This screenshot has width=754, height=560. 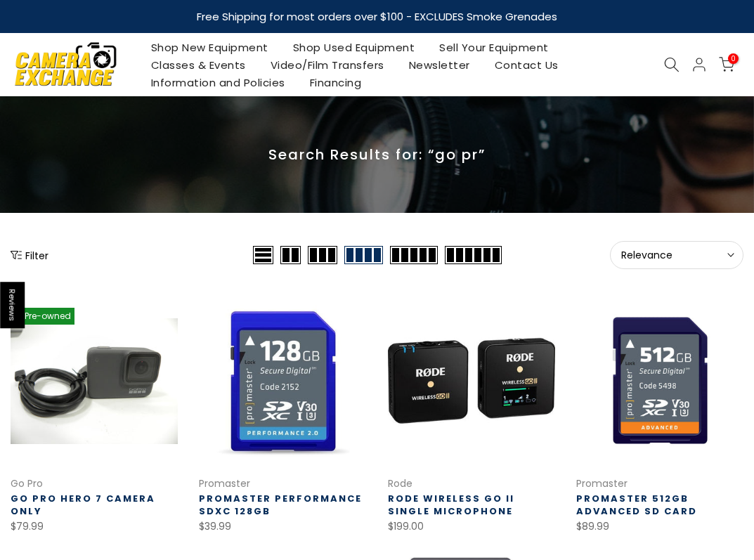 I want to click on span: Relevance, so click(x=677, y=255).